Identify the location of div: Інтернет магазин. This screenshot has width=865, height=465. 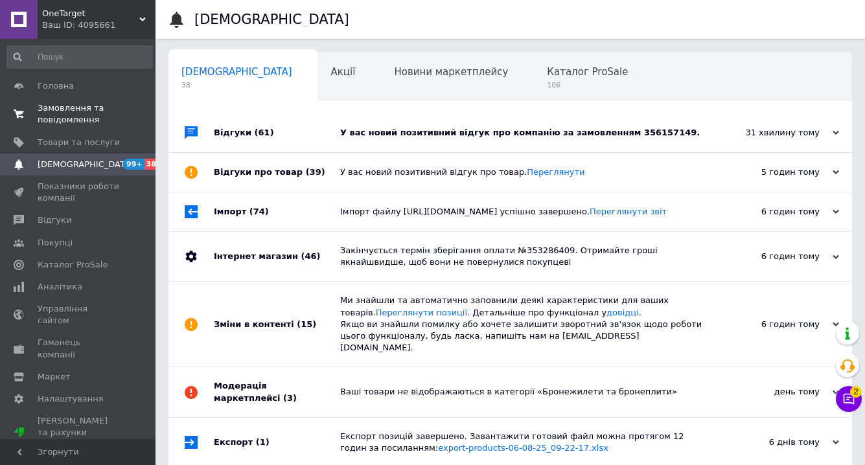
(277, 257).